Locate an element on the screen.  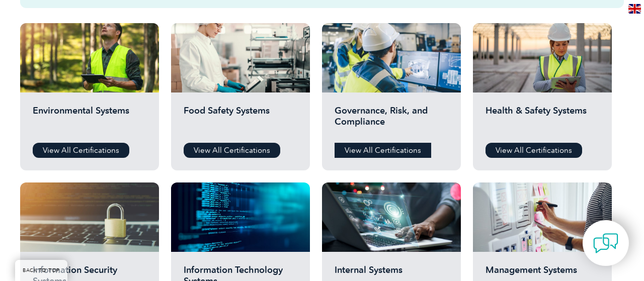
img: en is located at coordinates (634, 8).